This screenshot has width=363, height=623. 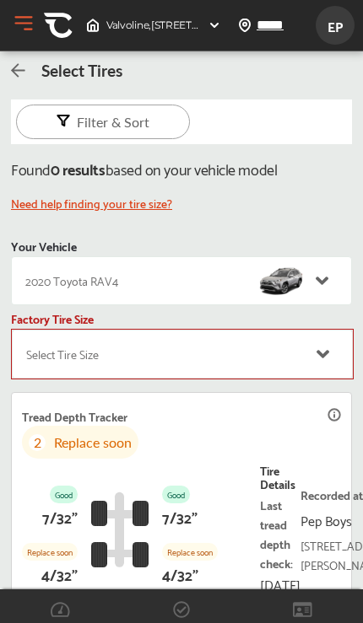 I want to click on span: Select Tire Size, so click(x=62, y=354).